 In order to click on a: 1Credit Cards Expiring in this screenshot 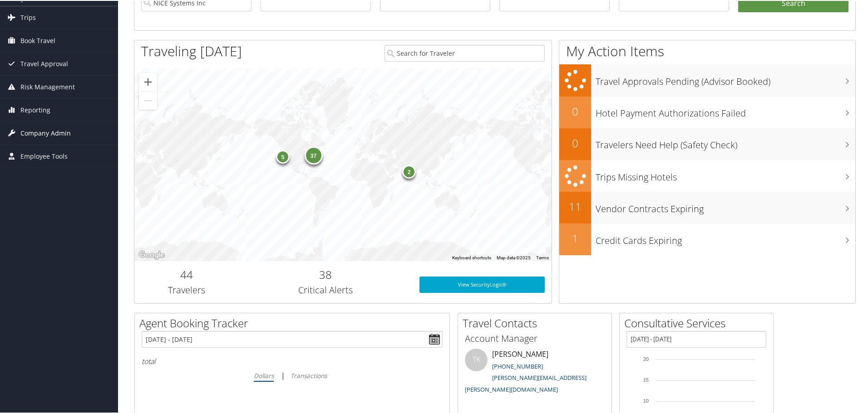, I will do `click(707, 239)`.